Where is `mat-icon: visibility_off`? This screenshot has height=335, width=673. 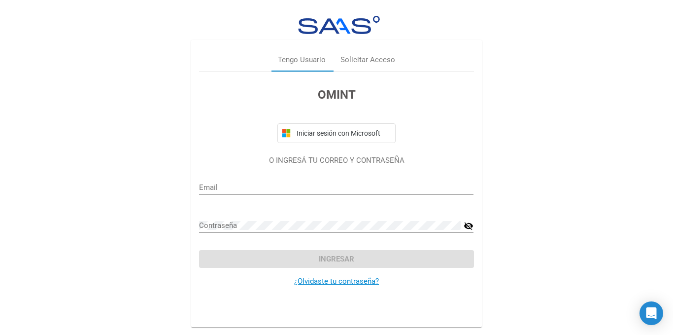
mat-icon: visibility_off is located at coordinates (469, 226).